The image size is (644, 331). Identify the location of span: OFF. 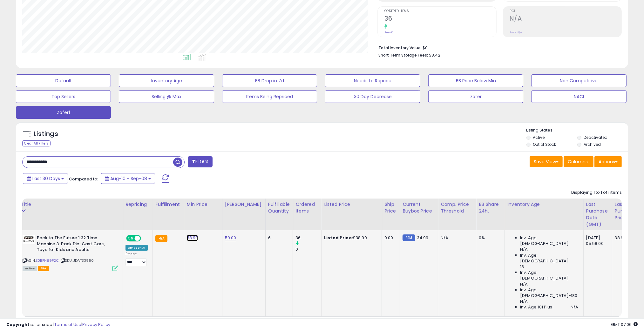
(145, 238).